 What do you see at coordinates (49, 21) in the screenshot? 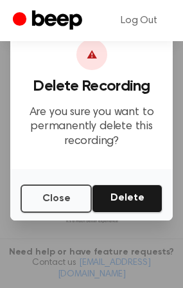
I see `a: Beep` at bounding box center [49, 21].